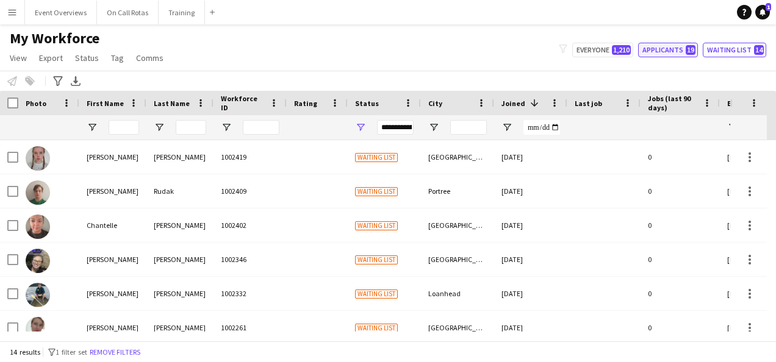 Image resolution: width=776 pixels, height=362 pixels. What do you see at coordinates (762, 12) in the screenshot?
I see `a: 1` at bounding box center [762, 12].